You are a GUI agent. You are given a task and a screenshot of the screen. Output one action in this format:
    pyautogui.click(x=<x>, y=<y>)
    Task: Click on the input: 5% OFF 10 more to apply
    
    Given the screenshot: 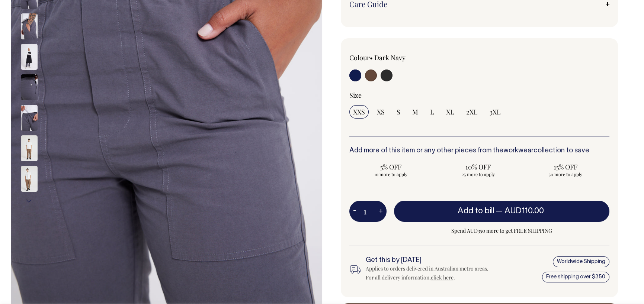 What is the action you would take?
    pyautogui.click(x=391, y=170)
    